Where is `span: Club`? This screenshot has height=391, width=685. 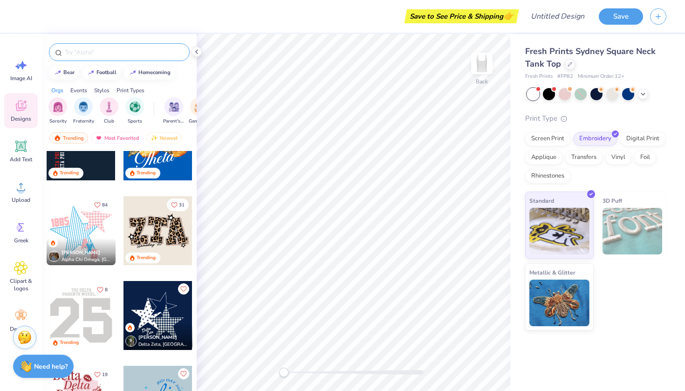 span: Club is located at coordinates (109, 121).